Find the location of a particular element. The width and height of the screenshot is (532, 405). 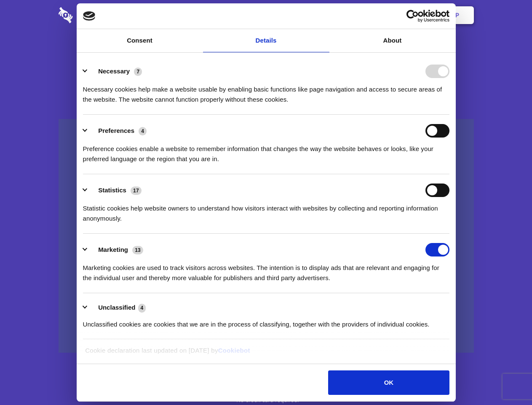

a: Details is located at coordinates (266, 41).